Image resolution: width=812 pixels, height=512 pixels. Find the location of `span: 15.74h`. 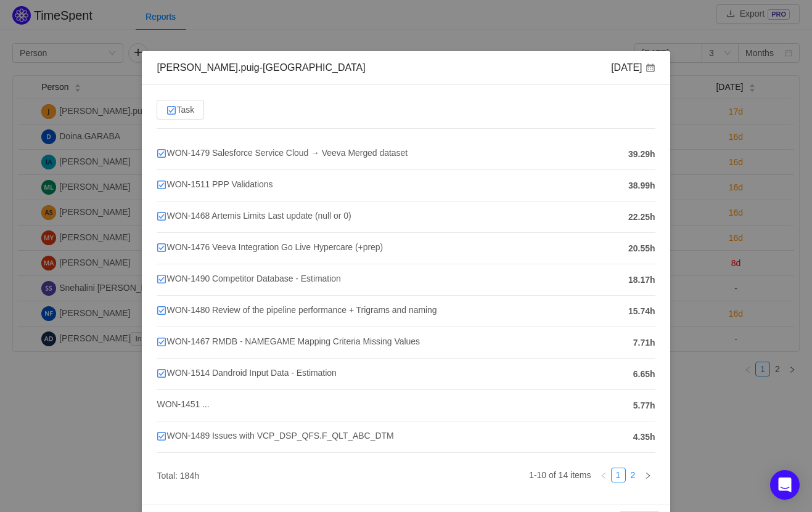

span: 15.74h is located at coordinates (642, 311).